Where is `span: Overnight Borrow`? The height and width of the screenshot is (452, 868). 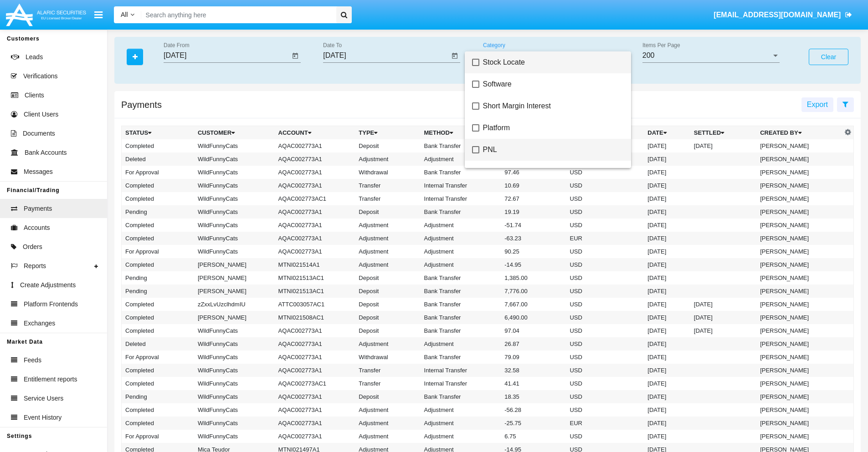 span: Overnight Borrow is located at coordinates (553, 172).